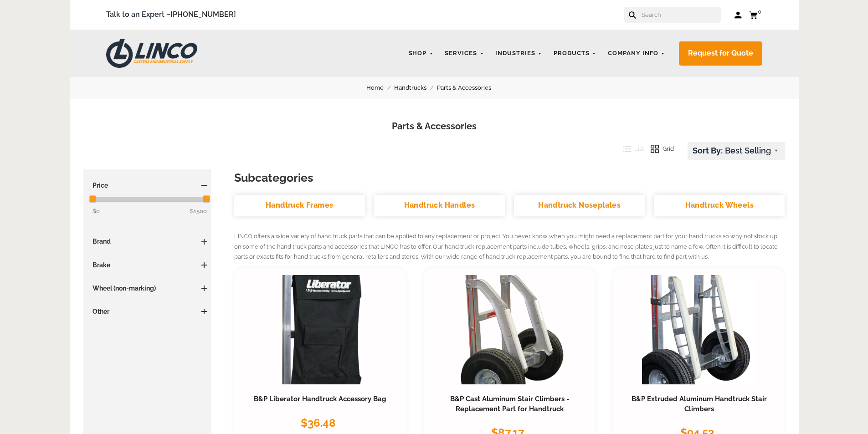  Describe the element at coordinates (148, 242) in the screenshot. I see `h3: Brand` at that location.